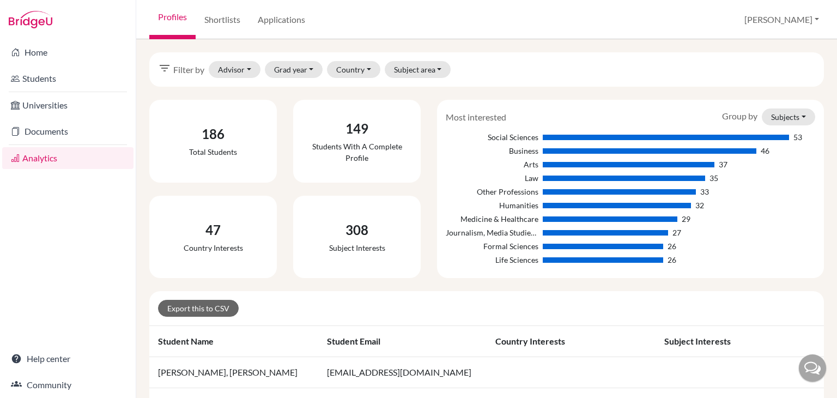  What do you see at coordinates (492, 219) in the screenshot?
I see `div: Medicine & Healthcare` at bounding box center [492, 219].